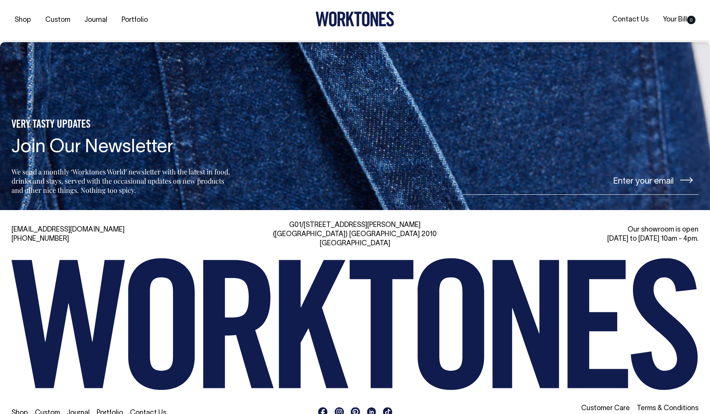 The width and height of the screenshot is (710, 414). I want to click on input: Enter your email, so click(581, 180).